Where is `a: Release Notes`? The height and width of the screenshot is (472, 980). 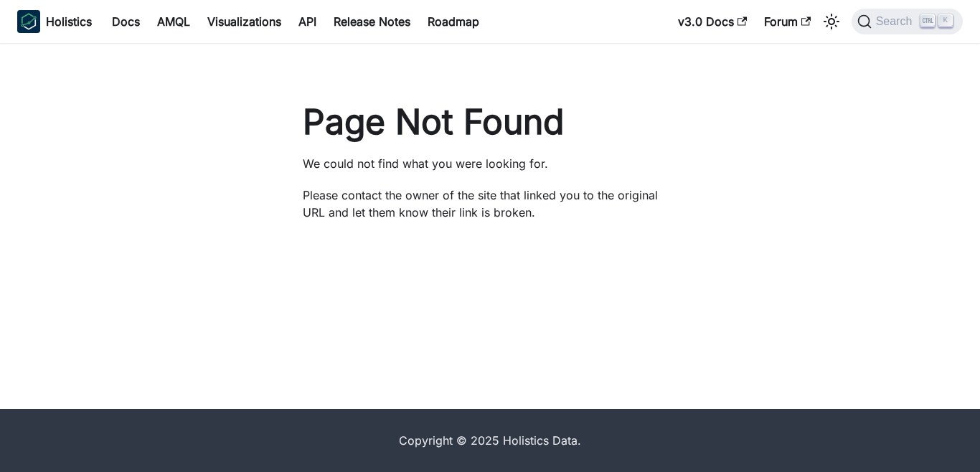 a: Release Notes is located at coordinates (372, 21).